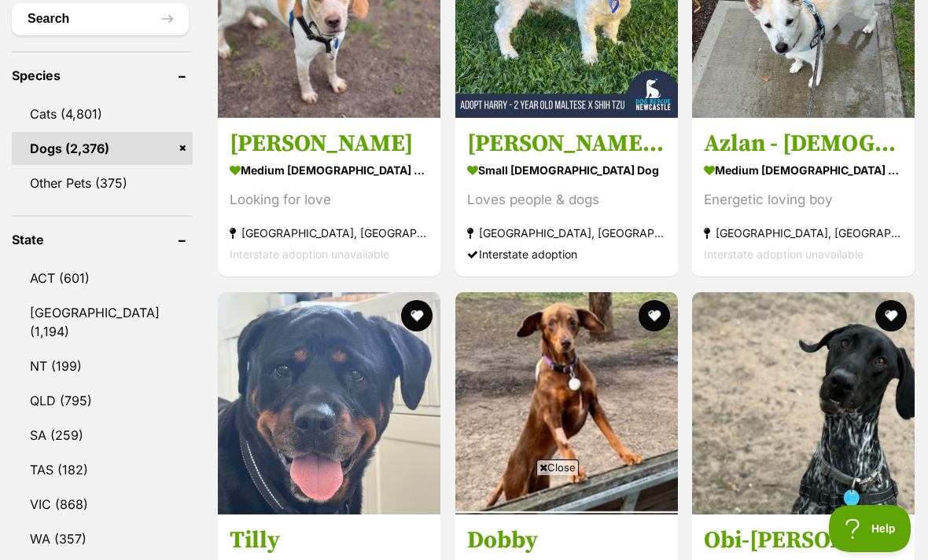 The height and width of the screenshot is (560, 928). What do you see at coordinates (102, 366) in the screenshot?
I see `a: NT (199)` at bounding box center [102, 366].